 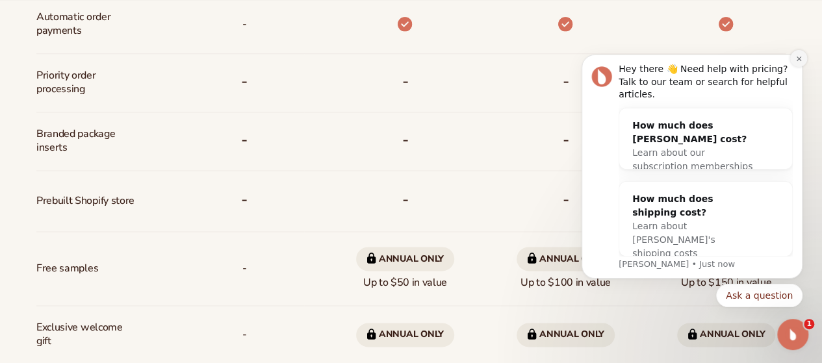 I want to click on div: How much does shipping cost?, so click(x=131, y=180).